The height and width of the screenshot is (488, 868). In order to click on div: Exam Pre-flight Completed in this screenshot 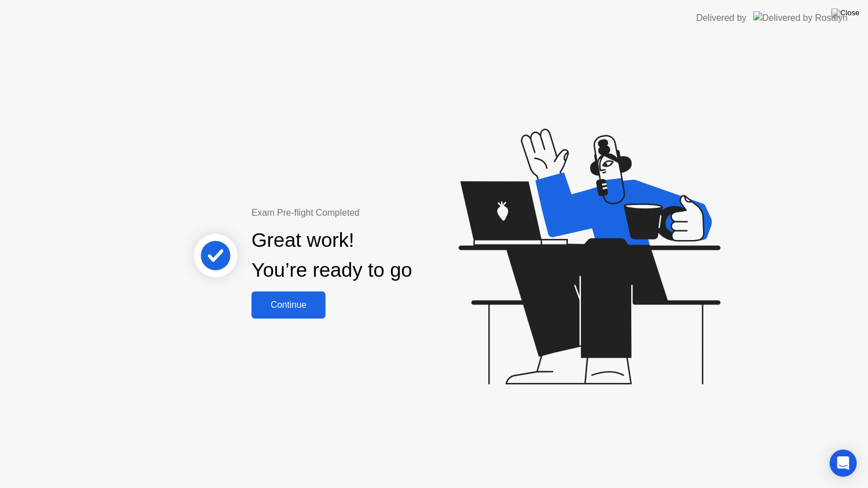, I will do `click(367, 213)`.